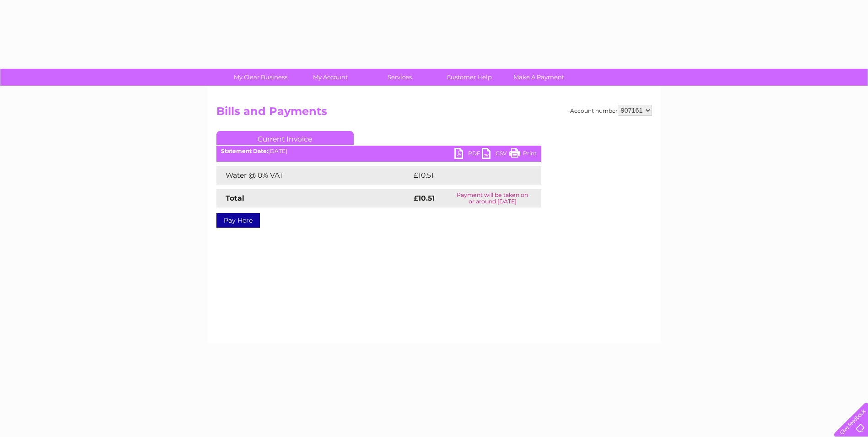 The width and height of the screenshot is (868, 437). I want to click on h2: Bills and Payments, so click(434, 114).